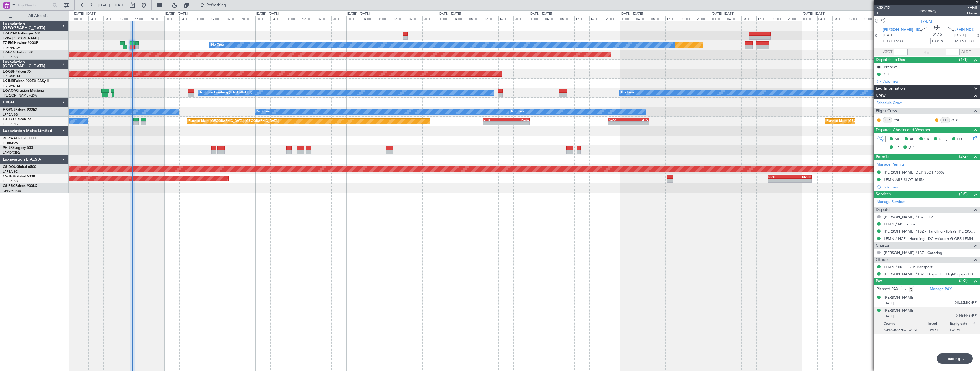 This screenshot has height=371, width=980. Describe the element at coordinates (37, 16) in the screenshot. I see `span: All Aircraft` at that location.